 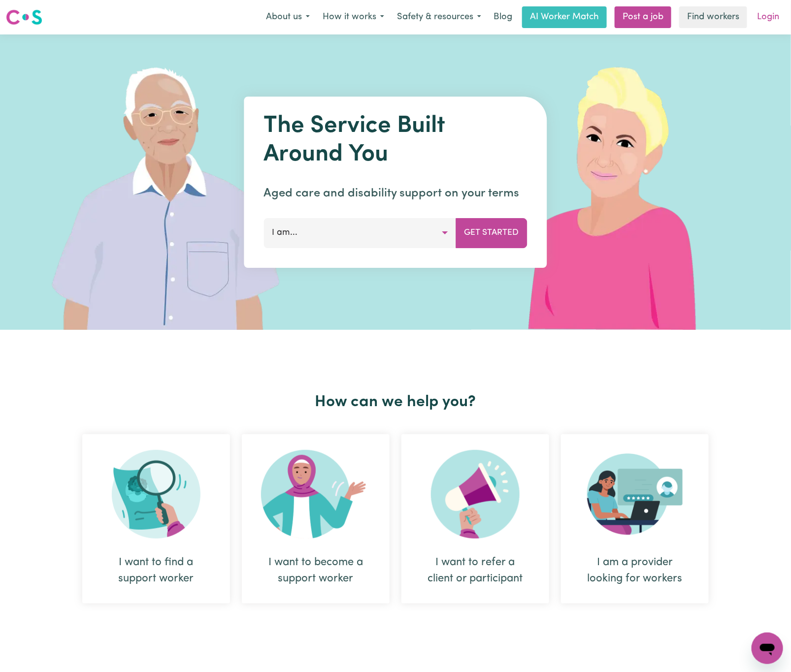 I want to click on a: Find workers, so click(x=713, y=17).